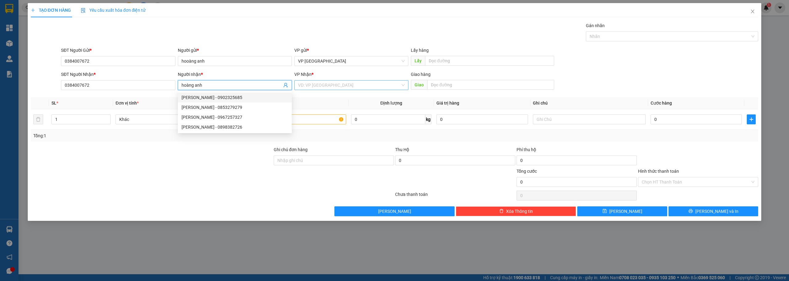 The width and height of the screenshot is (789, 281). What do you see at coordinates (351, 50) in the screenshot?
I see `div: VP gửi` at bounding box center [351, 50].